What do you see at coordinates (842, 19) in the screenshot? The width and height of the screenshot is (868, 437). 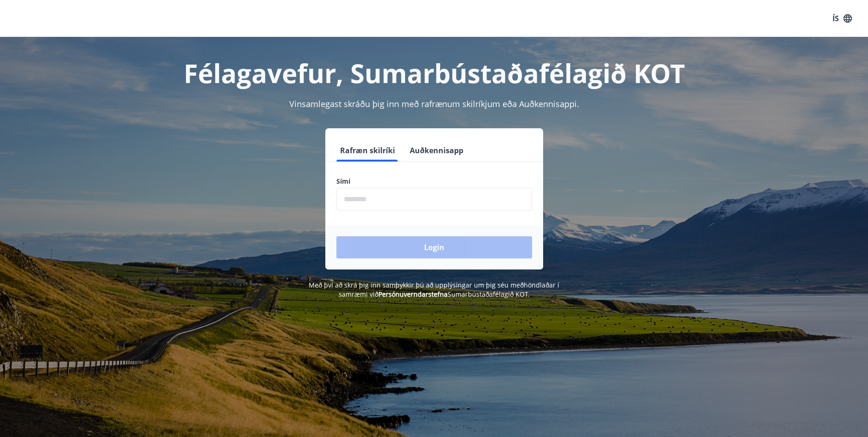 I see `button: ÍS` at bounding box center [842, 19].